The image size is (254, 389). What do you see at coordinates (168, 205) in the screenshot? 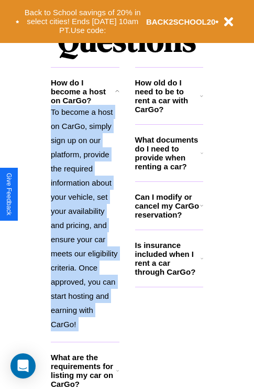
I see `h3: Can I modify or cancel my CarGo reservation?` at bounding box center [168, 205].